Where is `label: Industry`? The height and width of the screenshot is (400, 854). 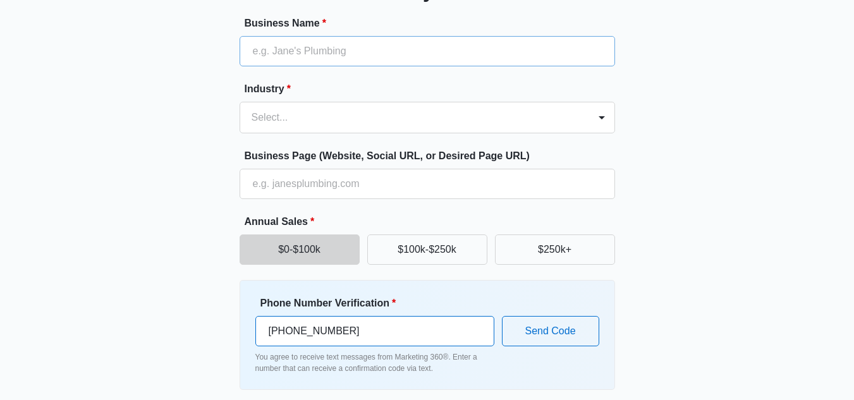
label: Industry is located at coordinates (432, 89).